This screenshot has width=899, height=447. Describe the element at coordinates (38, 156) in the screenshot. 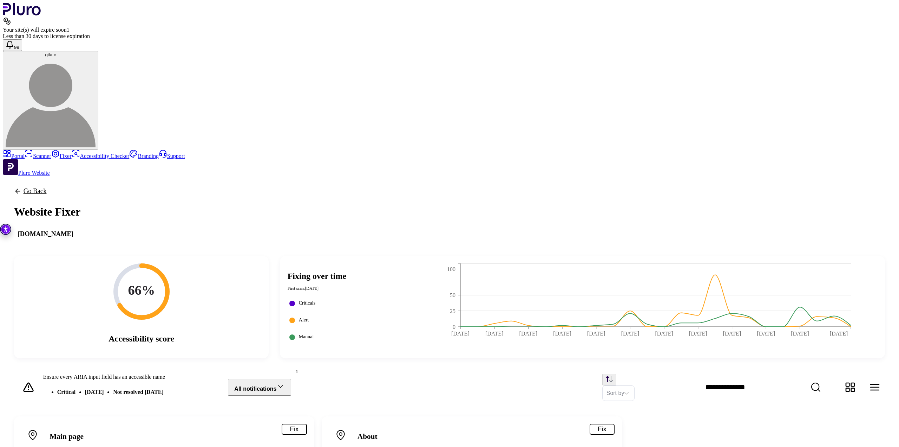

I see `a: Scanner` at that location.